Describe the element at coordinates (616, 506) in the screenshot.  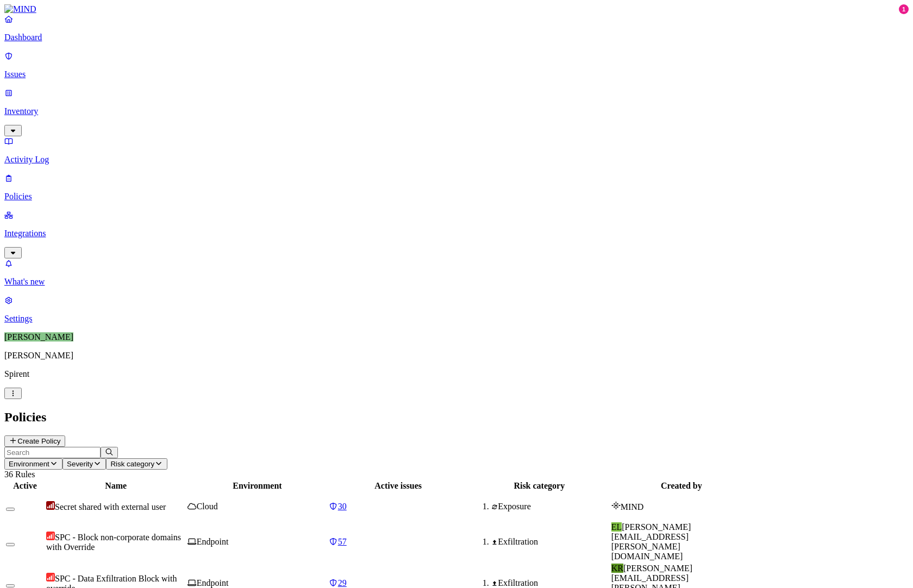
I see `img: mind-logo-icon` at that location.